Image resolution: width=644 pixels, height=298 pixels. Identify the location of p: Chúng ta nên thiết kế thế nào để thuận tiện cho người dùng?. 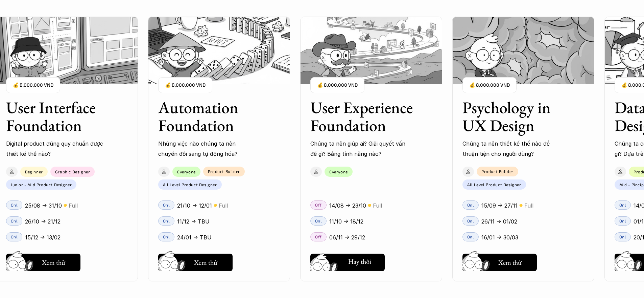
(511, 148).